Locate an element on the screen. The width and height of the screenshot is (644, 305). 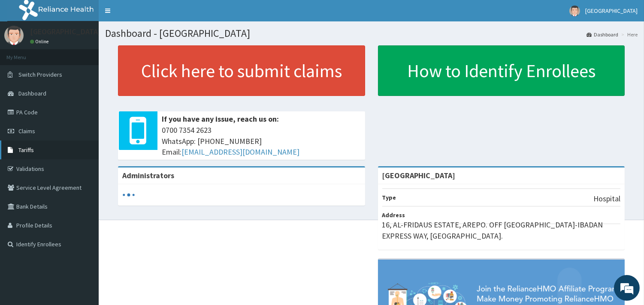
b: Type is located at coordinates (389, 198).